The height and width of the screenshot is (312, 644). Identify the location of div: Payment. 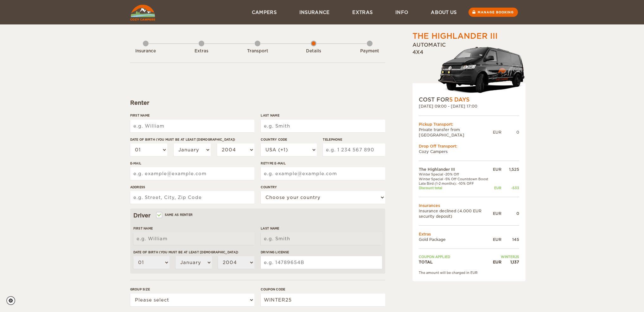
(370, 51).